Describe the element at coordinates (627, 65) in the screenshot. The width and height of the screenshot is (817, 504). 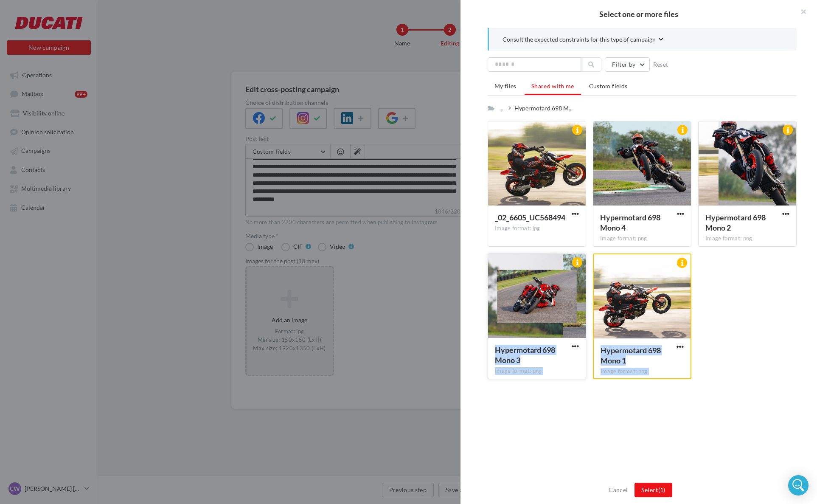
I see `button: Filter by` at that location.